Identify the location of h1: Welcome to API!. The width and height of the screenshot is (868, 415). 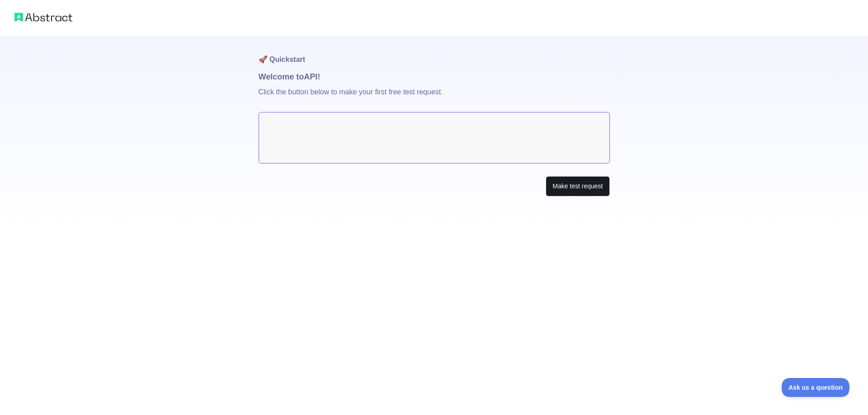
(434, 77).